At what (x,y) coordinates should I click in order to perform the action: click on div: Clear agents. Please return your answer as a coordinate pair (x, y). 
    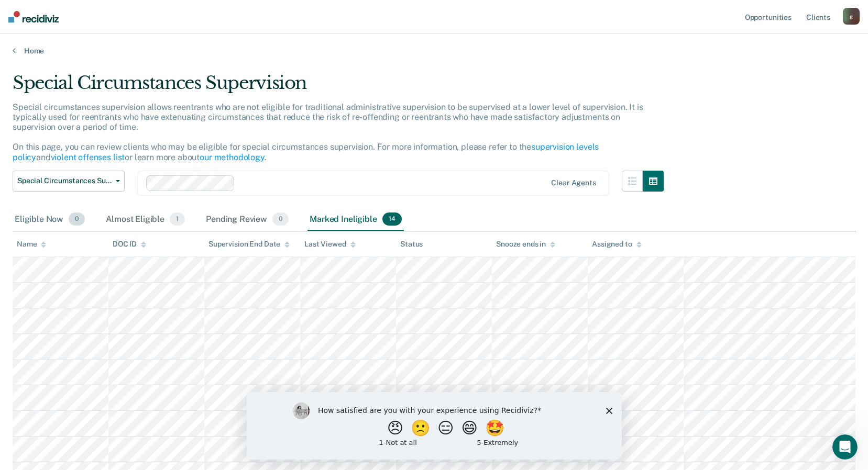
    Looking at the image, I should click on (573, 183).